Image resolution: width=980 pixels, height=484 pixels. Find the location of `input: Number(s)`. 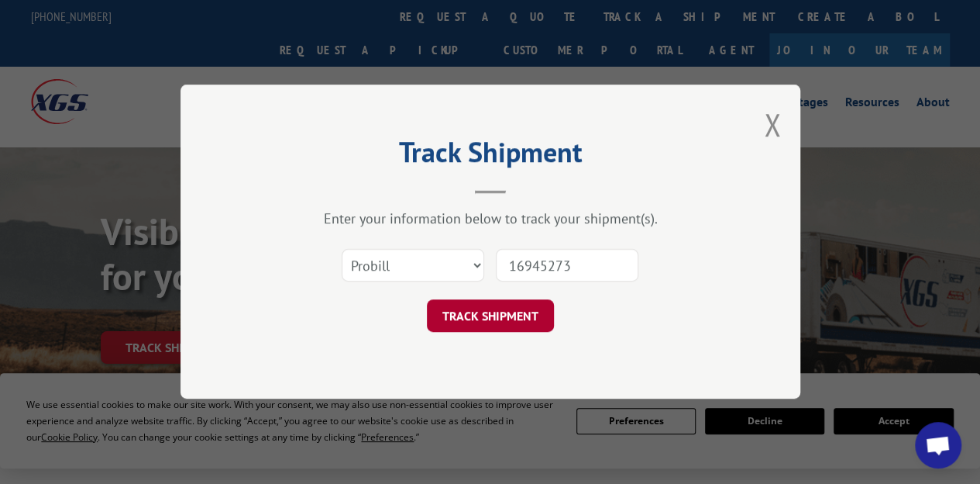

input: Number(s) is located at coordinates (567, 266).